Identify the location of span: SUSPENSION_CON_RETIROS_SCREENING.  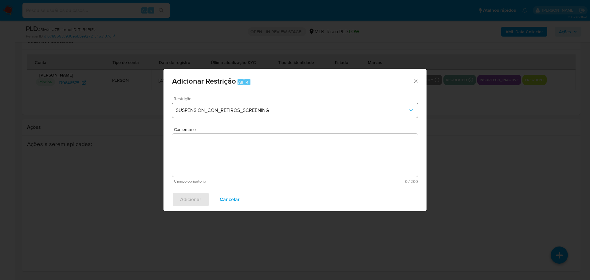
(292, 110).